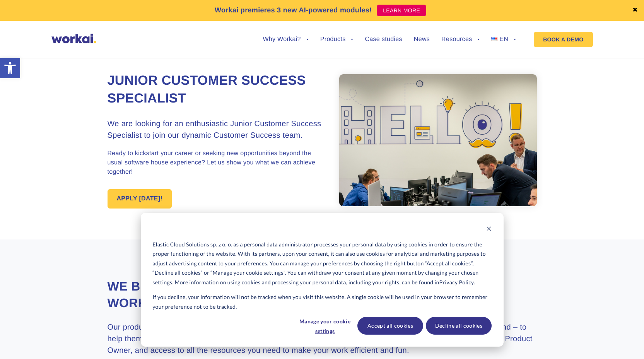 This screenshot has height=359, width=644. What do you see at coordinates (322, 295) in the screenshot?
I see `h2: We build innovative digital products for the modern workplace in the Cloud, and we need your help!` at bounding box center [322, 295].